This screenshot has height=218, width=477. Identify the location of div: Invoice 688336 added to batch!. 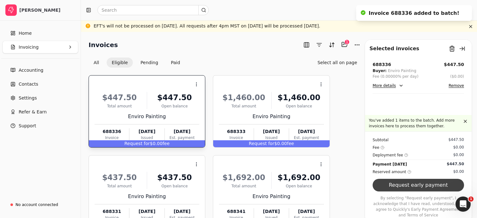
(414, 13).